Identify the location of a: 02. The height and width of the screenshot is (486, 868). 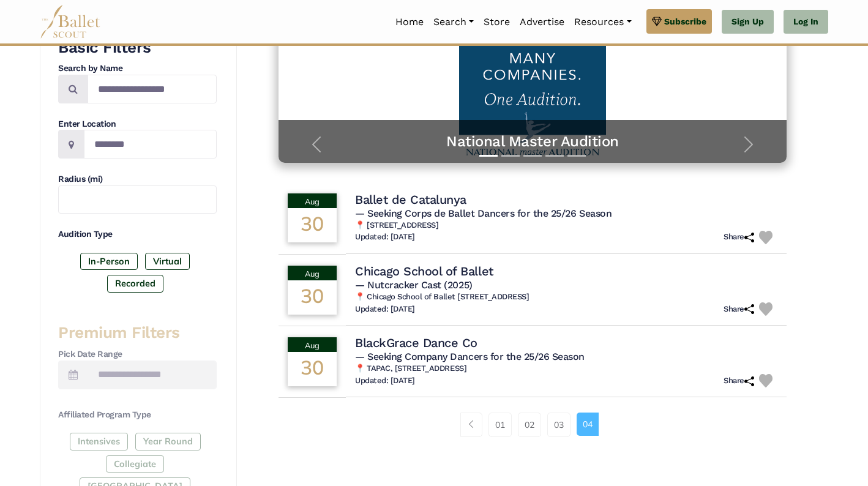
(529, 425).